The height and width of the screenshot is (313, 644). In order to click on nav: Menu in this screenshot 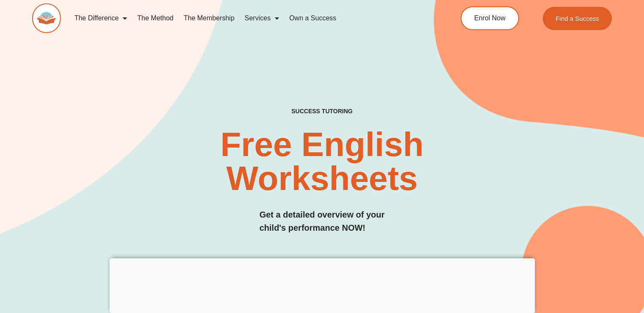, I will do `click(249, 18)`.